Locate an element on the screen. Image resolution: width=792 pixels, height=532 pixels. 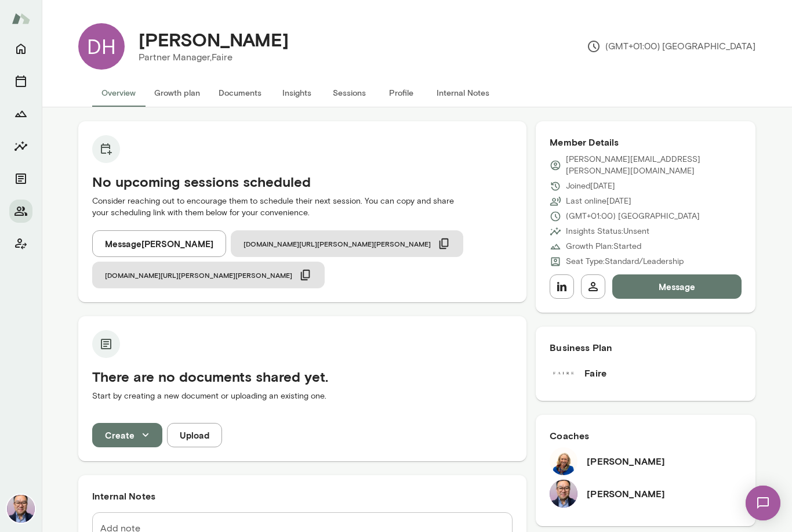
h6: Faire is located at coordinates (596, 373).